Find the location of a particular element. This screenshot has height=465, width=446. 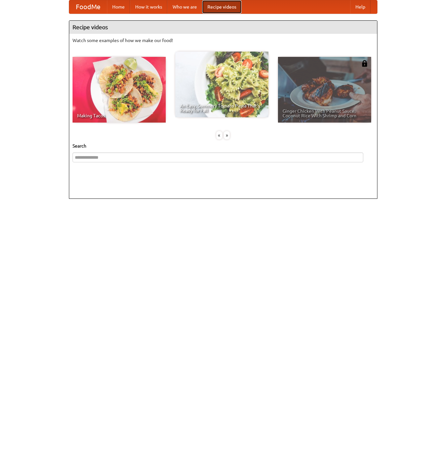

h4: Recipe videos is located at coordinates (223, 27).